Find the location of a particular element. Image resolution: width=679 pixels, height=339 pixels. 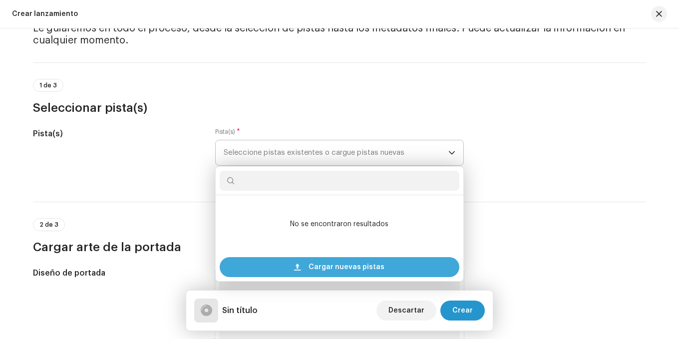

span: Crear is located at coordinates (462, 310).